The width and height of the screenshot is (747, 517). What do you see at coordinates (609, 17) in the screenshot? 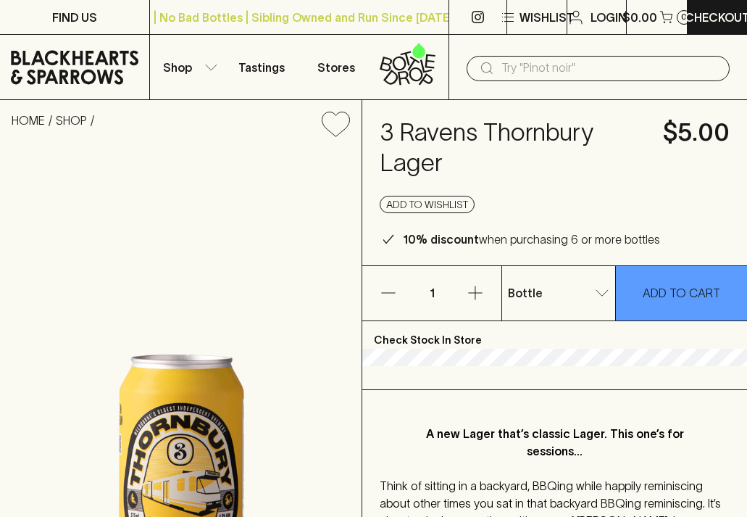
I see `p: Login` at bounding box center [609, 17].